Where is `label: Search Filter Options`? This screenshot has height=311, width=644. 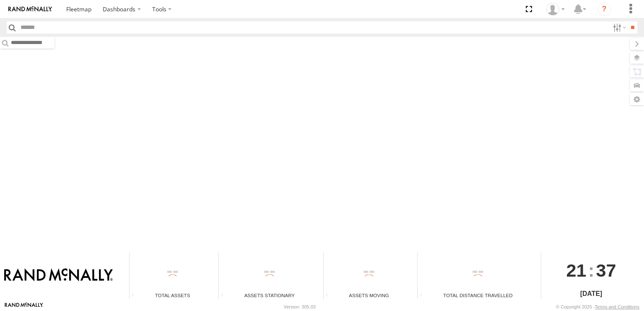
label: Search Filter Options is located at coordinates (618, 27).